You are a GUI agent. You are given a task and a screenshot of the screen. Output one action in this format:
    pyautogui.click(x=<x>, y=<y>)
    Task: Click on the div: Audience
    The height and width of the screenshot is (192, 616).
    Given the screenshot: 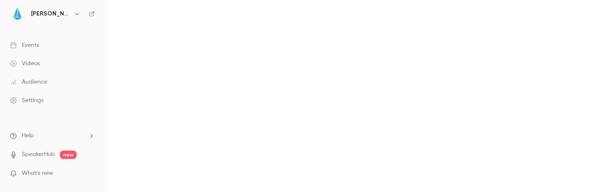 What is the action you would take?
    pyautogui.click(x=28, y=82)
    